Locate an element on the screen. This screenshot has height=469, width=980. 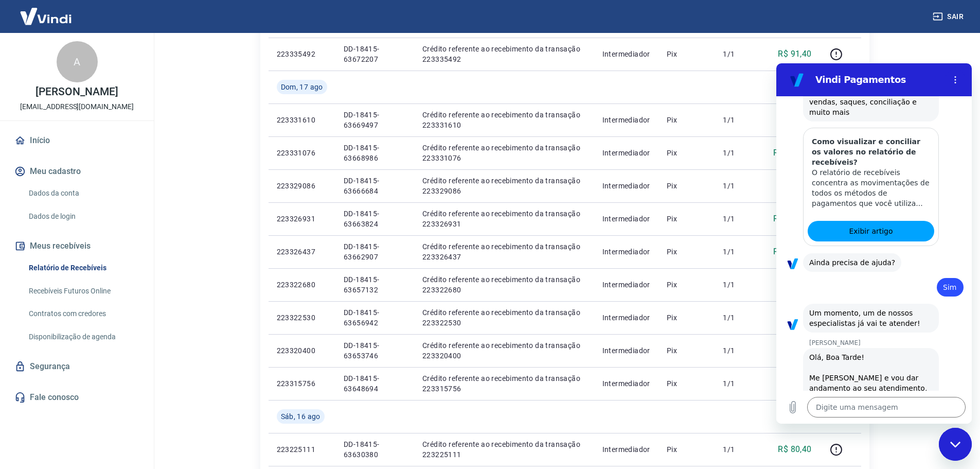
p: 223331610 is located at coordinates (302, 120).